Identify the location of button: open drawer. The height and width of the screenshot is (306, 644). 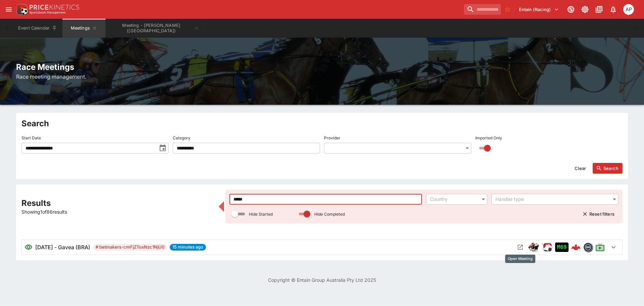
(9, 9).